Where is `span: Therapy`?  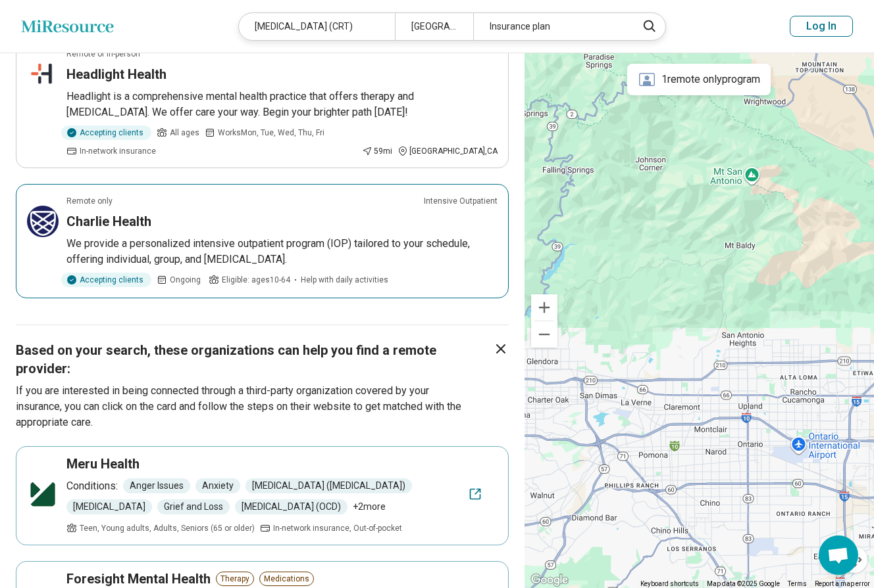
span: Therapy is located at coordinates (234, 579).